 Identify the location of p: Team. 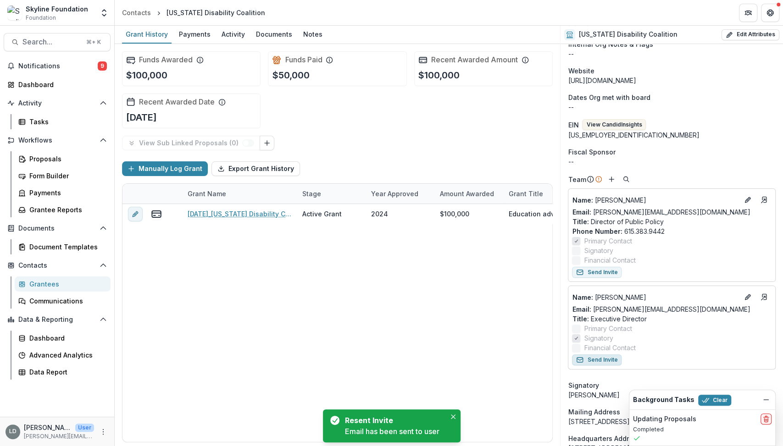
(576, 179).